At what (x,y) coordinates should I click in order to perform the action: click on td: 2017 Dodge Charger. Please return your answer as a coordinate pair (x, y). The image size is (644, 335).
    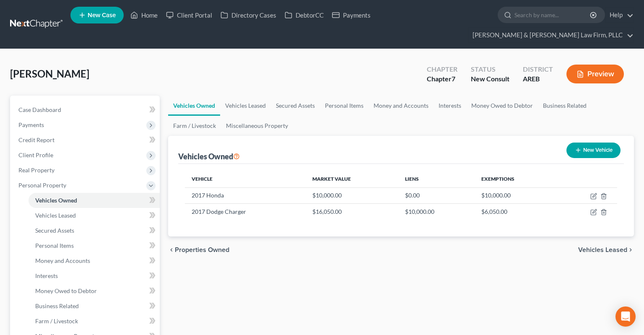
    Looking at the image, I should click on (245, 212).